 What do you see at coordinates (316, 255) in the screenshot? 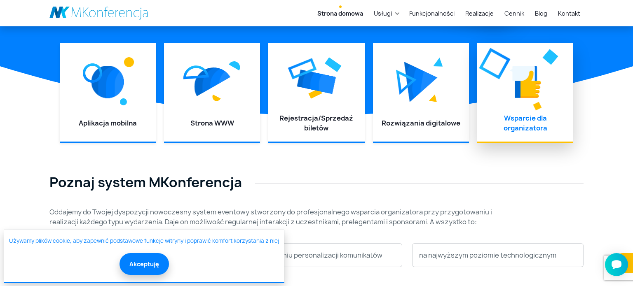
I see `p: przy zachowaniu personalizacji komunikatów` at bounding box center [316, 255].